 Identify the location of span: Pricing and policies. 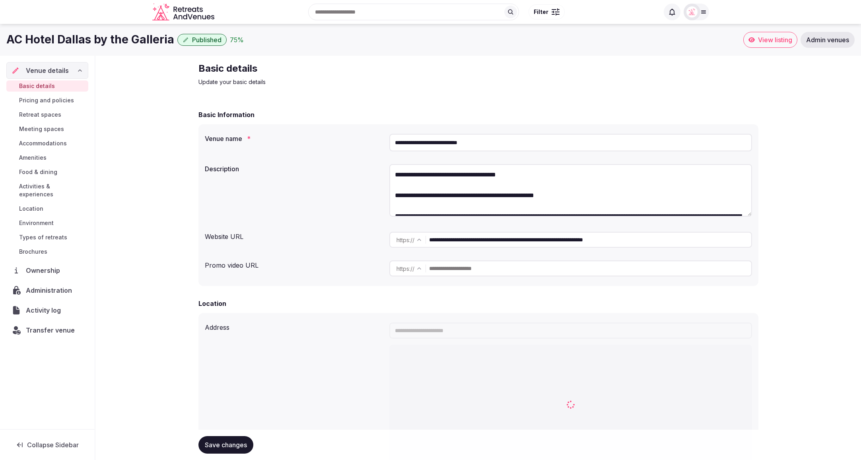
(47, 100).